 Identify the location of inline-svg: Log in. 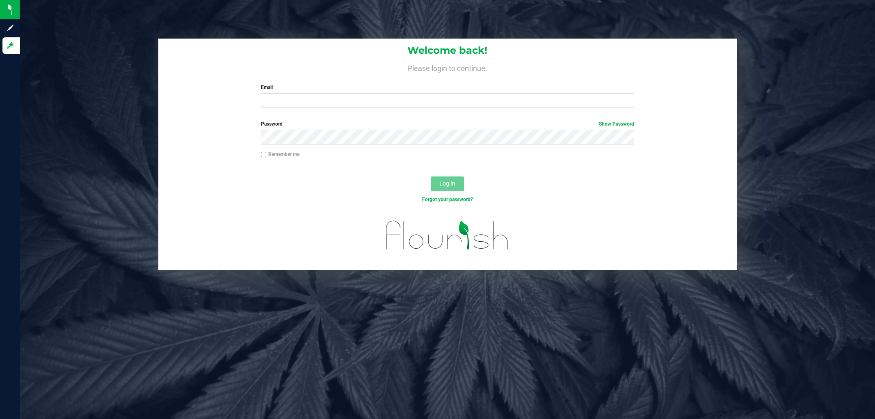
(10, 46).